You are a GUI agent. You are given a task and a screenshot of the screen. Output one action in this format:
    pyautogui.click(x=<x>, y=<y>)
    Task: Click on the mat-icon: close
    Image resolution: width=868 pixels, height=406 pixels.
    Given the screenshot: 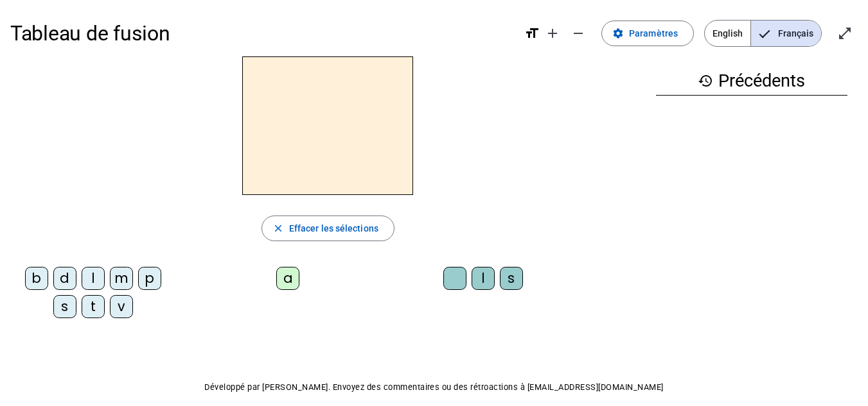 What is the action you would take?
    pyautogui.click(x=278, y=228)
    